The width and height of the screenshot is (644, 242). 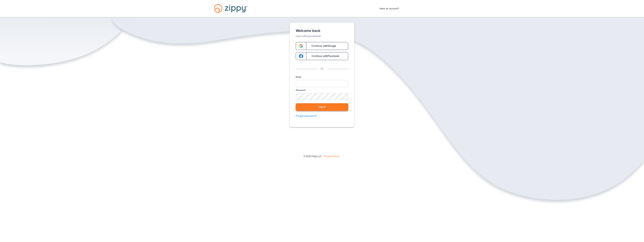 I want to click on a: Privacy & Terms, so click(x=331, y=156).